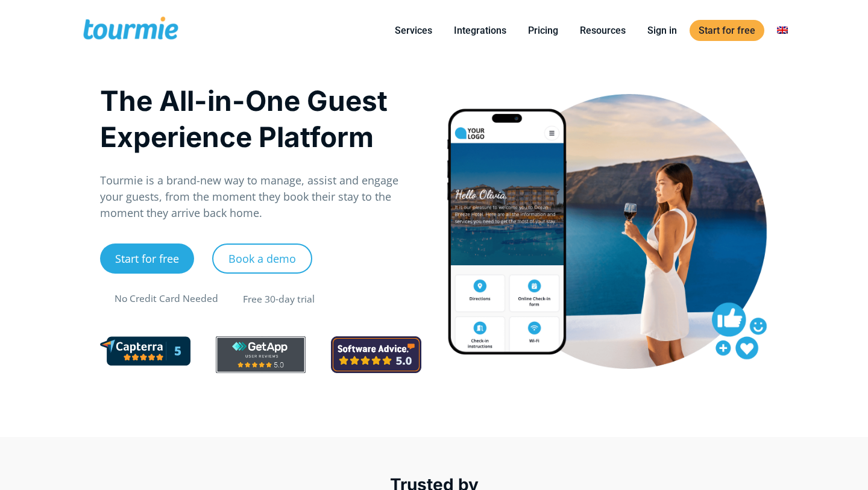  Describe the element at coordinates (262, 259) in the screenshot. I see `a: Book a demo` at that location.